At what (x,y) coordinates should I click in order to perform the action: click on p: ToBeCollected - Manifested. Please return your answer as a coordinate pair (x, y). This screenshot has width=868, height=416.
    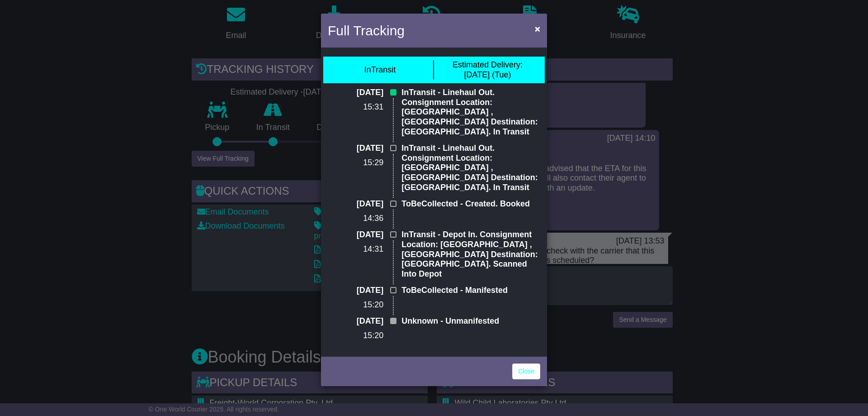
    Looking at the image, I should click on (470, 290).